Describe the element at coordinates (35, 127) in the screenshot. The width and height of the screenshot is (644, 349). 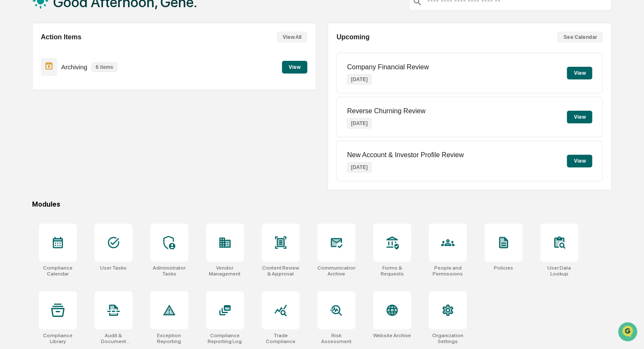
I see `span: Data Lookup` at that location.